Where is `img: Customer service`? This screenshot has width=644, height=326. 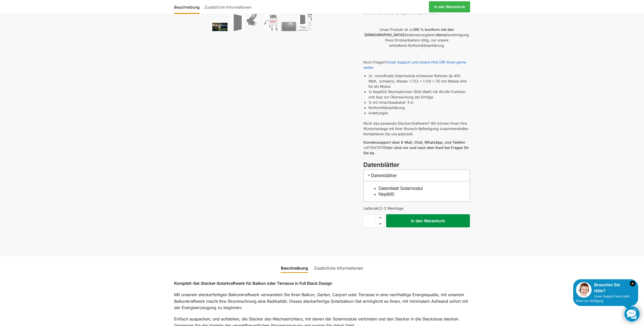
img: Customer service is located at coordinates (584, 290).